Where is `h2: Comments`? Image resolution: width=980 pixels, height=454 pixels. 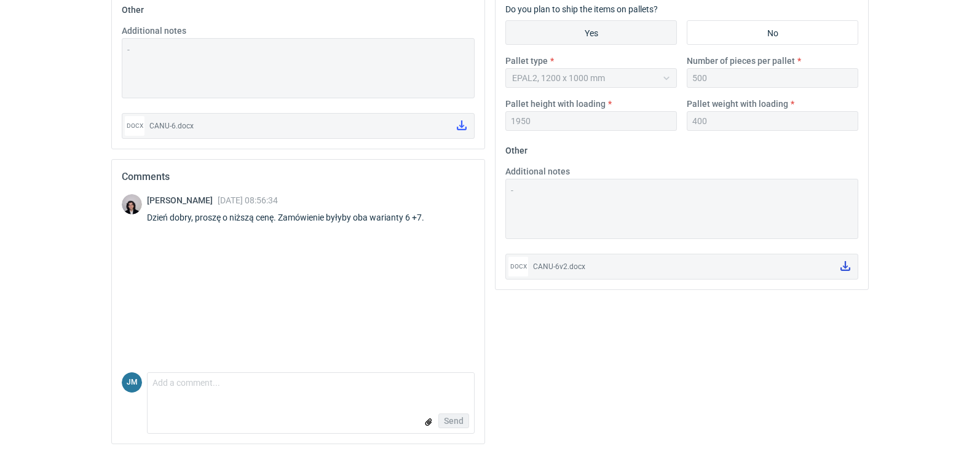
h2: Comments is located at coordinates (298, 177).